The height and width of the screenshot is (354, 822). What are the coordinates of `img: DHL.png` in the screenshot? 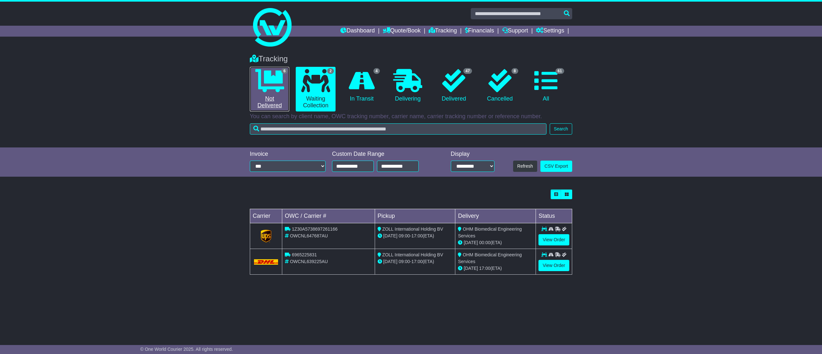 It's located at (266, 262).